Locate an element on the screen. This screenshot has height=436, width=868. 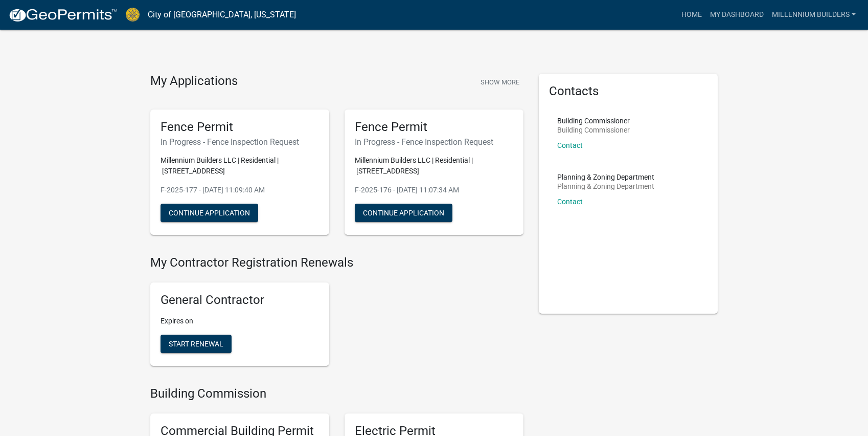
h4: Building Commission is located at coordinates (337, 393).